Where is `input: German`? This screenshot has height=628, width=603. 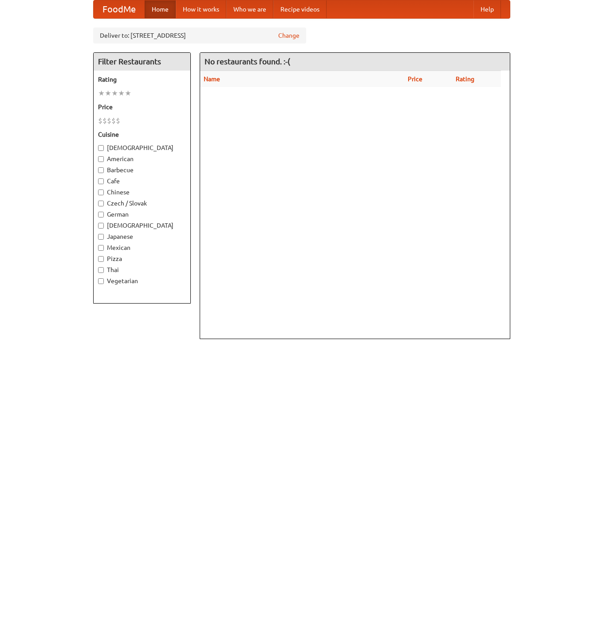 input: German is located at coordinates (101, 214).